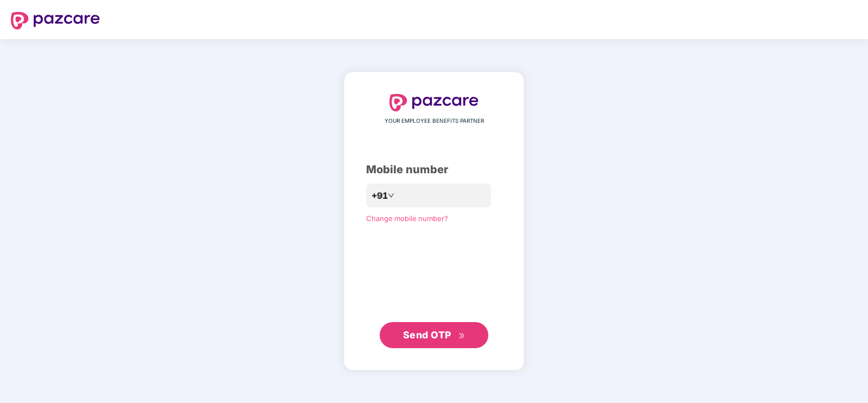  I want to click on span: Send OTP, so click(427, 335).